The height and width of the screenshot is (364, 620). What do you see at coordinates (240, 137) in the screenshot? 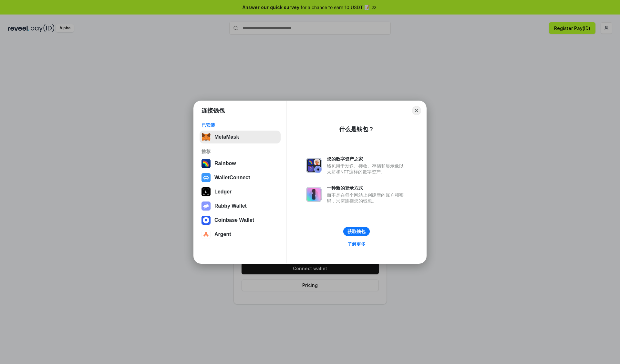
I see `button: MetaMask` at bounding box center [240, 137].